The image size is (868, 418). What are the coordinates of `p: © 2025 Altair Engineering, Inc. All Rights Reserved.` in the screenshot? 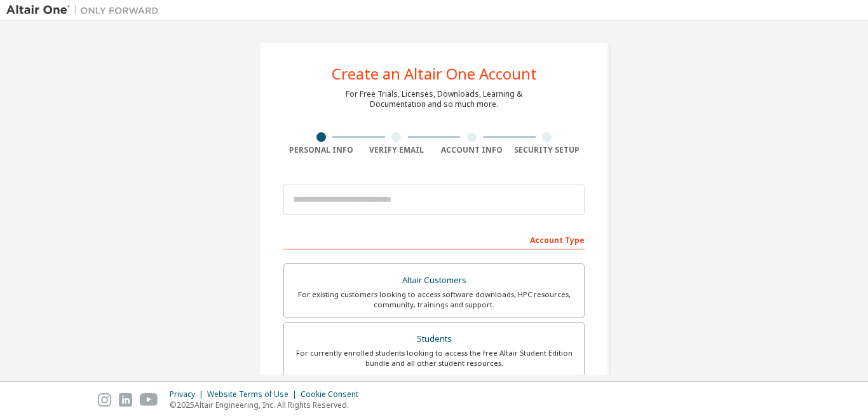 It's located at (267, 404).